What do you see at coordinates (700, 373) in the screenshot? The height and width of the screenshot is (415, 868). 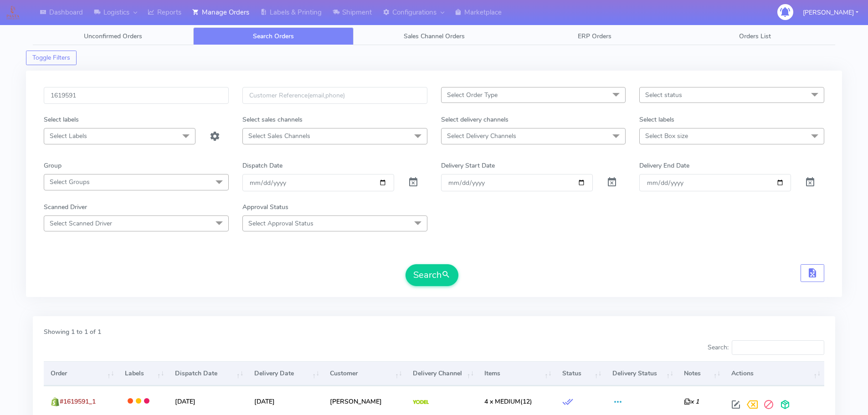 I see `th: Notes: activate to sort column ascending` at bounding box center [700, 373].